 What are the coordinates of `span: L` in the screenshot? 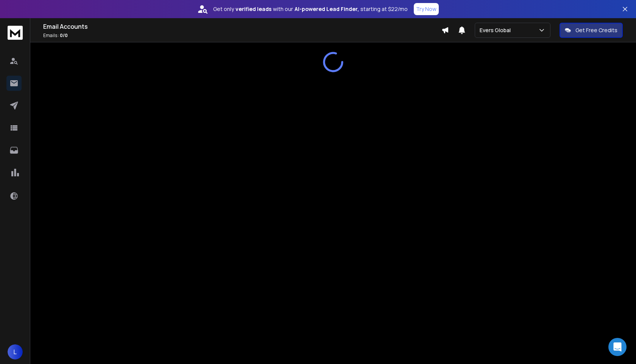 It's located at (15, 352).